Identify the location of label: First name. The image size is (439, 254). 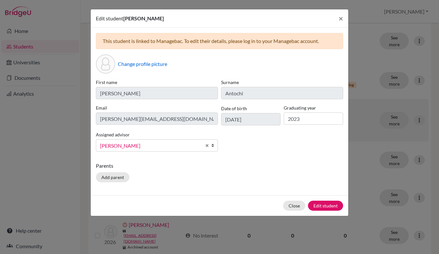
(157, 82).